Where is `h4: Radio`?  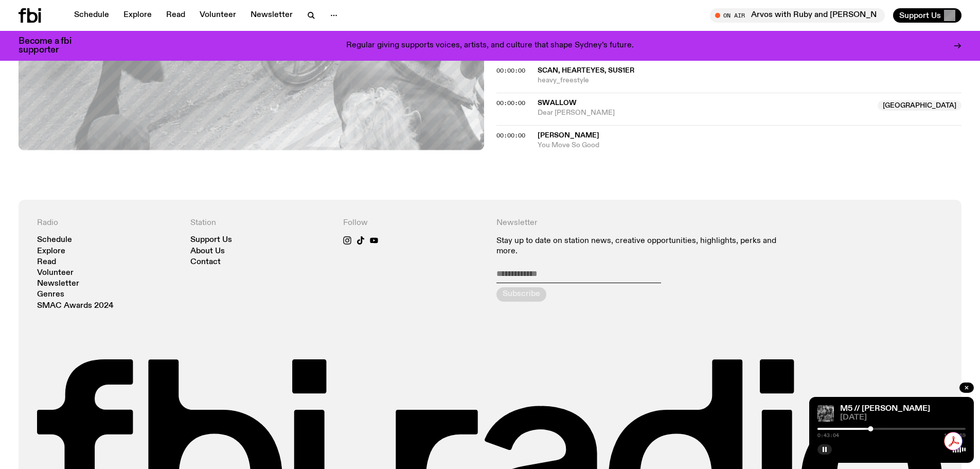
h4: Radio is located at coordinates (107, 223).